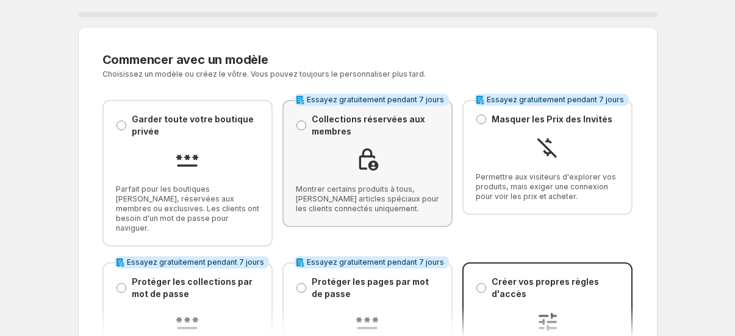 The image size is (735, 336). What do you see at coordinates (547, 187) in the screenshot?
I see `span: Permettre aux visiteurs d'explorer vos produits, mais exiger une connexion pour voir les prix et ...` at bounding box center [547, 187].